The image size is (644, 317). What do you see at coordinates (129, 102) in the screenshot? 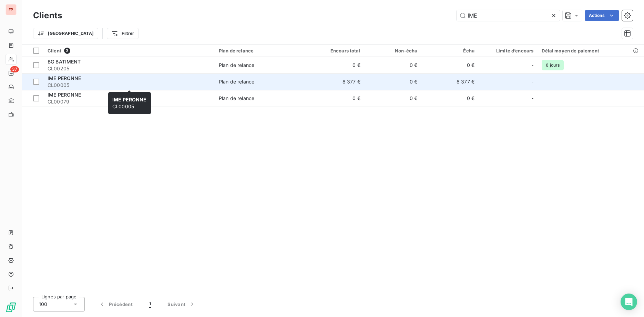
I see `span: CL00079` at bounding box center [129, 102].